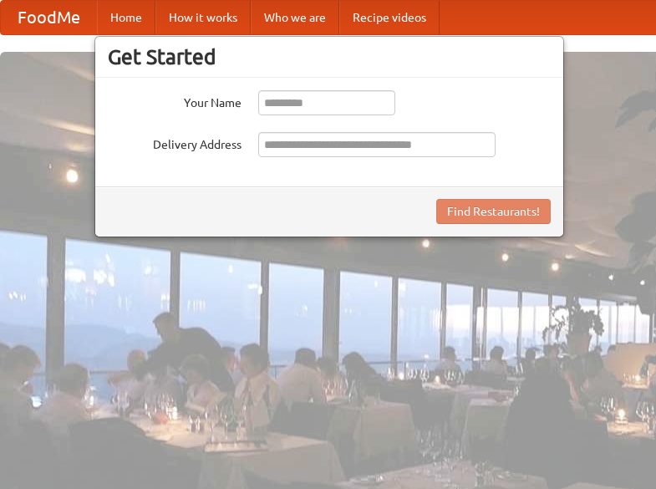  I want to click on a: Who we are, so click(295, 18).